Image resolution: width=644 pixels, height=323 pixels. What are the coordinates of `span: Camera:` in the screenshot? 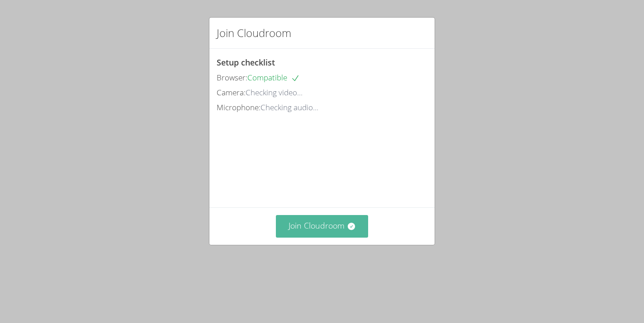 It's located at (231, 92).